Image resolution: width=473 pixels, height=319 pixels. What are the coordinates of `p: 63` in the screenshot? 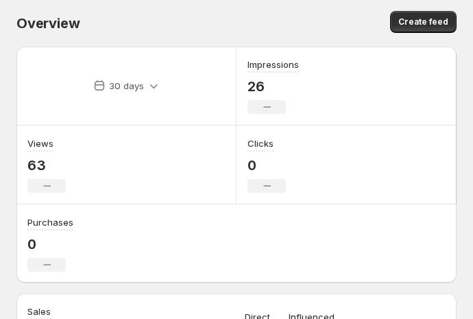 It's located at (47, 165).